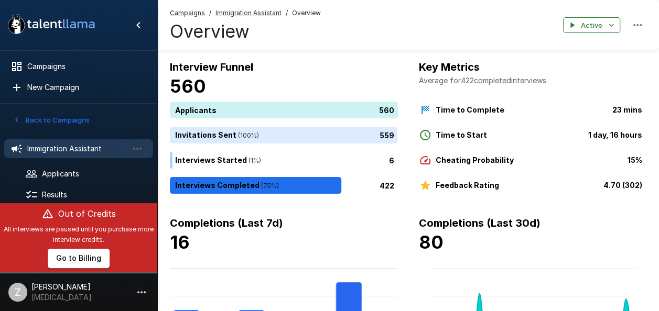 The height and width of the screenshot is (311, 659). I want to click on b: 1 day, 16 hours, so click(615, 135).